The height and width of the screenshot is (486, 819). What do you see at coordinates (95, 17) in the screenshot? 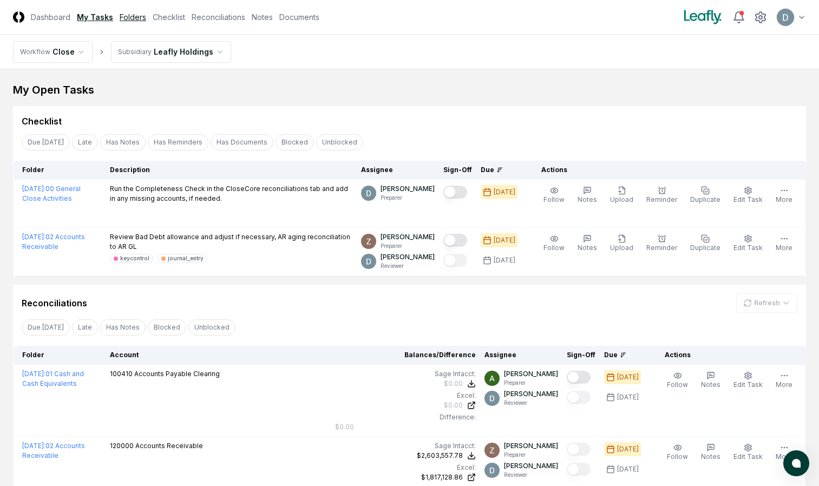
I see `a: My Tasks` at bounding box center [95, 17].